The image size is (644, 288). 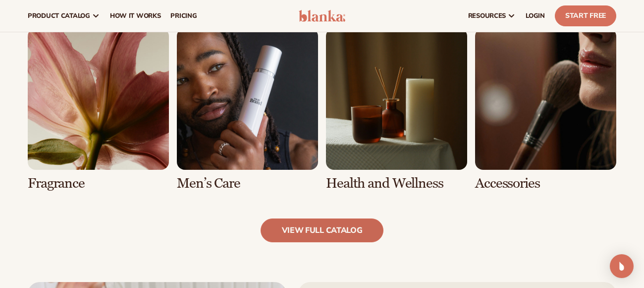 What do you see at coordinates (135, 16) in the screenshot?
I see `span: How It Works` at bounding box center [135, 16].